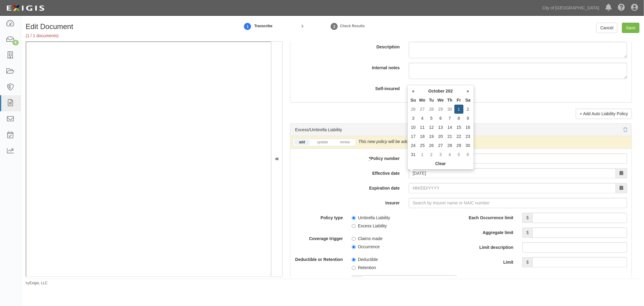 Image resolution: width=644 pixels, height=306 pixels. What do you see at coordinates (347, 172) in the screenshot?
I see `label: Effective date` at bounding box center [347, 172].